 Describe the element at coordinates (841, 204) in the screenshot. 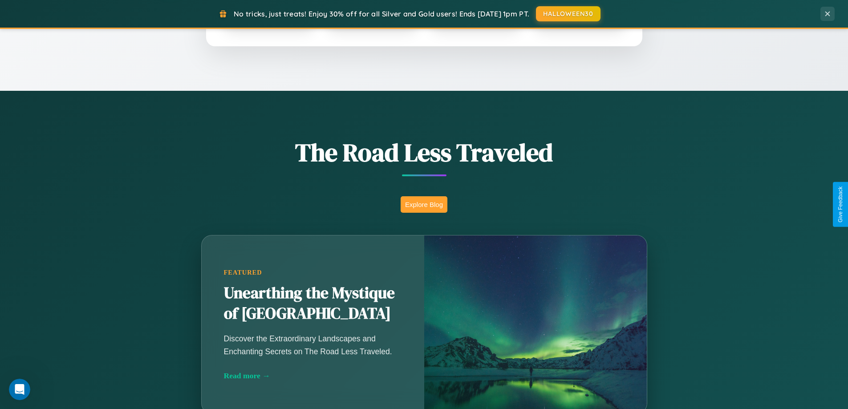

I see `div: Give Feedback` at that location.